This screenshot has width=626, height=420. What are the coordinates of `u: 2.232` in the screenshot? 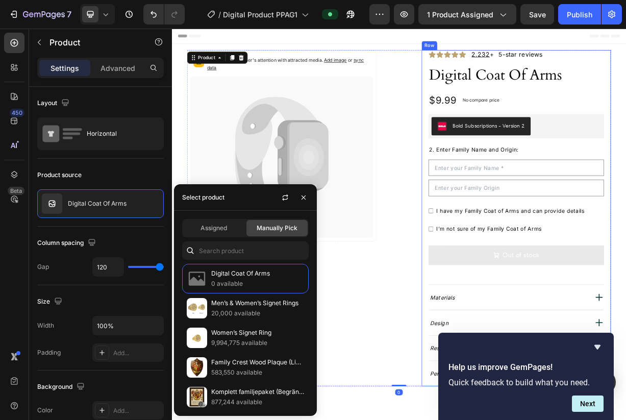 It's located at (416, 35).